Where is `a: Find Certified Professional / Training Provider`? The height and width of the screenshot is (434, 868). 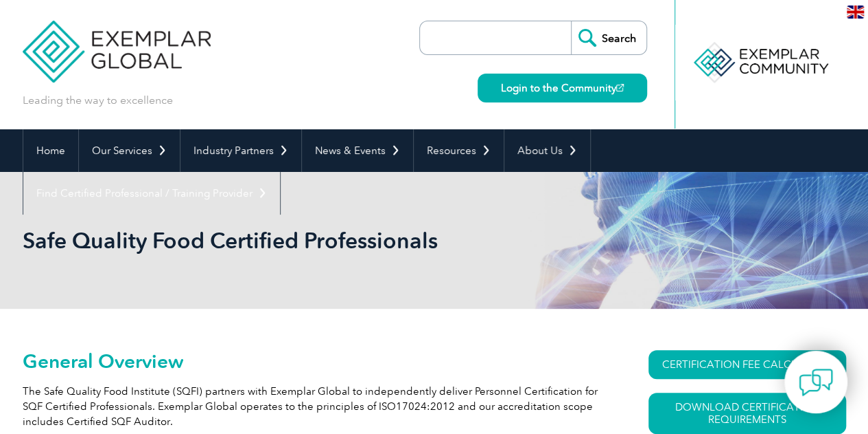
a: Find Certified Professional / Training Provider is located at coordinates (152, 193).